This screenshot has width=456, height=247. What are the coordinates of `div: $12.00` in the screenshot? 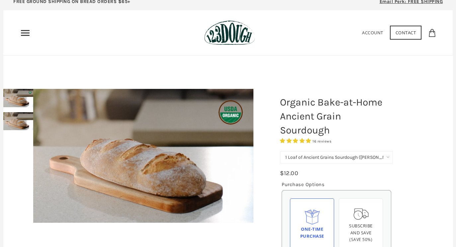 It's located at (289, 173).